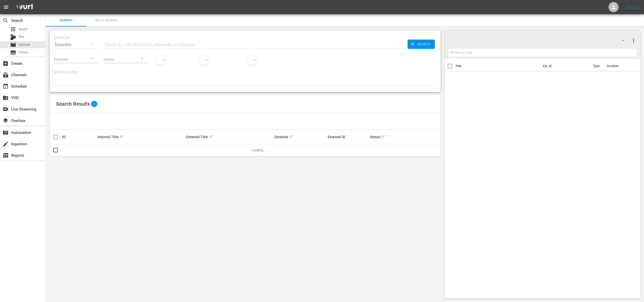 The image size is (644, 302). I want to click on span: Overlays, so click(6, 121).